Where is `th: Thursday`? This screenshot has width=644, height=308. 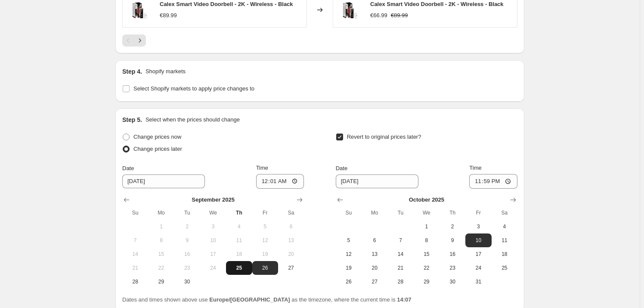
th: Thursday is located at coordinates (239, 213).